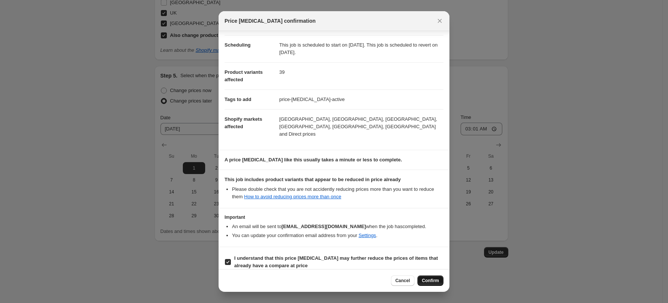 The image size is (668, 303). Describe the element at coordinates (367, 235) in the screenshot. I see `a: Settings` at that location.